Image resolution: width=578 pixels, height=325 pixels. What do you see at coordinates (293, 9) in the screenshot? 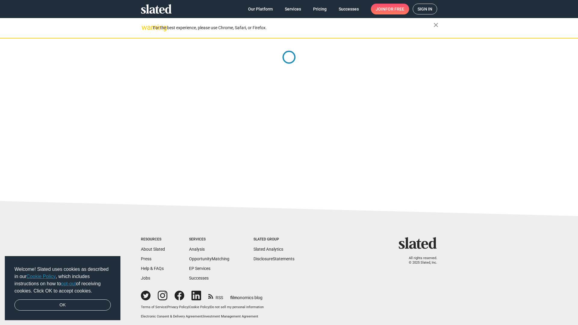
I see `a: Services` at bounding box center [293, 9].